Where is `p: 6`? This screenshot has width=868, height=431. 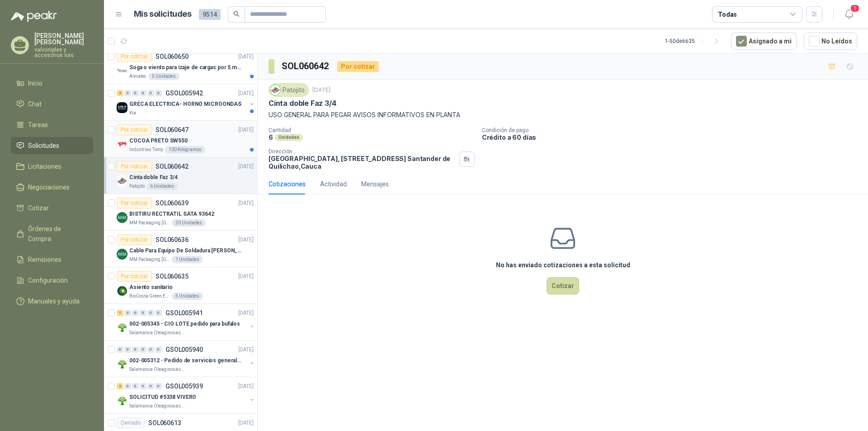 p: 6 is located at coordinates (271, 137).